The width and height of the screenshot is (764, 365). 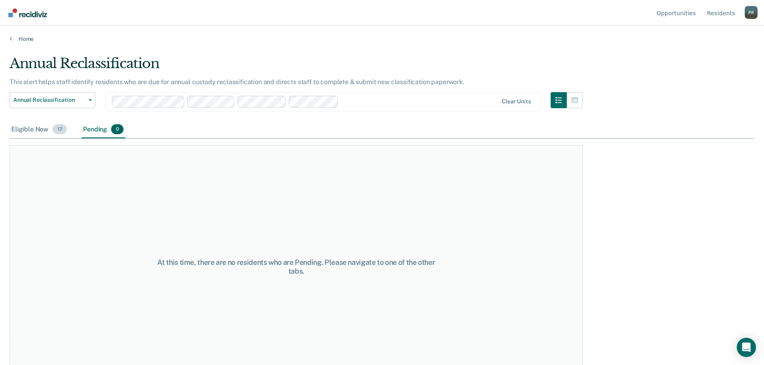 I want to click on p: This alert helps staff identify residents who are due for annual custody reclassification and dir..., so click(x=237, y=82).